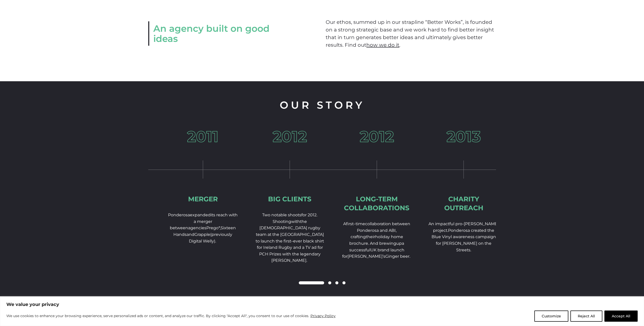 This screenshot has width=644, height=326. I want to click on button: Customize, so click(552, 316).